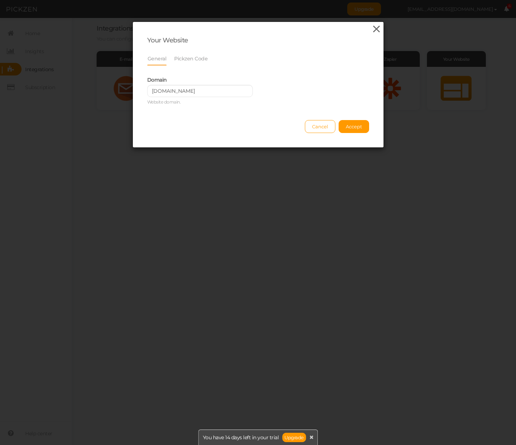  What do you see at coordinates (320, 126) in the screenshot?
I see `span: Cancel` at bounding box center [320, 126].